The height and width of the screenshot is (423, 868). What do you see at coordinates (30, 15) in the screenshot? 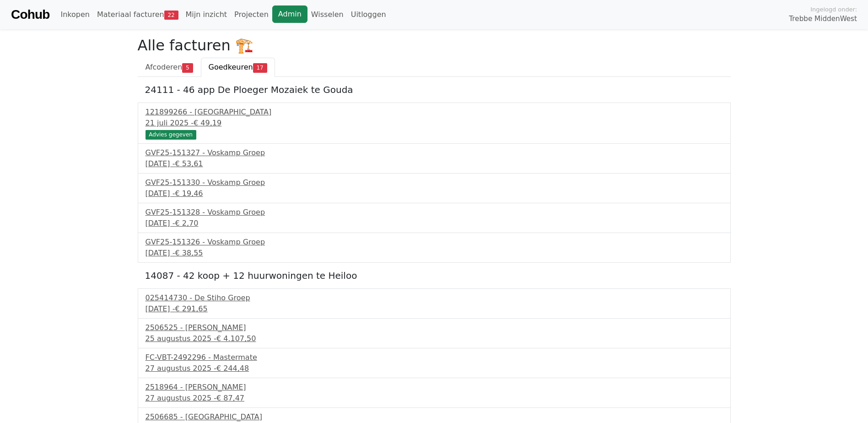
I see `a: Cohub` at bounding box center [30, 15].